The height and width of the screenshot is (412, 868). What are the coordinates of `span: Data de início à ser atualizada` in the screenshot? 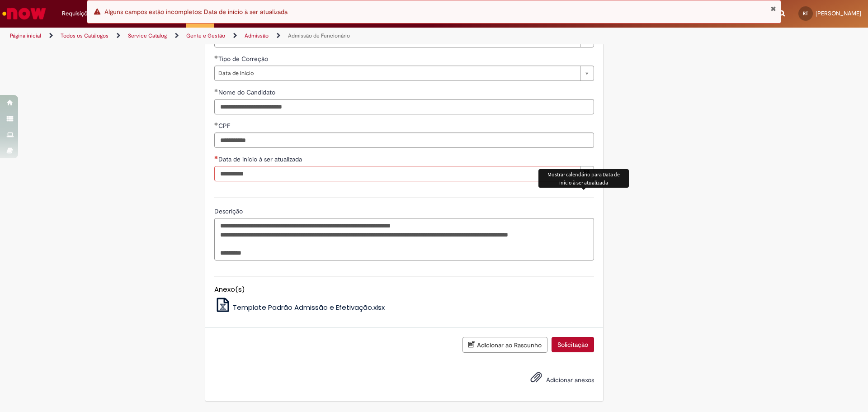 It's located at (261, 159).